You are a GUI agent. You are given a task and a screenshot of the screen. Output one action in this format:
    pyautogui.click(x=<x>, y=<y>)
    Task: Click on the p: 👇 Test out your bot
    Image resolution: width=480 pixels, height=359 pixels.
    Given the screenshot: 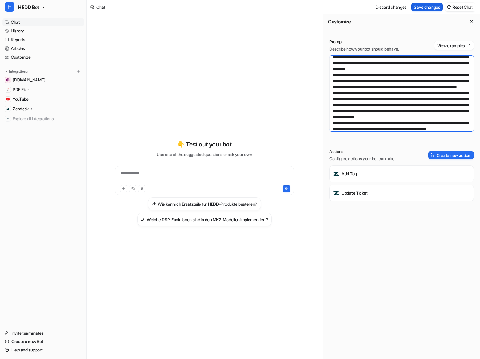 What is the action you would take?
    pyautogui.click(x=204, y=144)
    